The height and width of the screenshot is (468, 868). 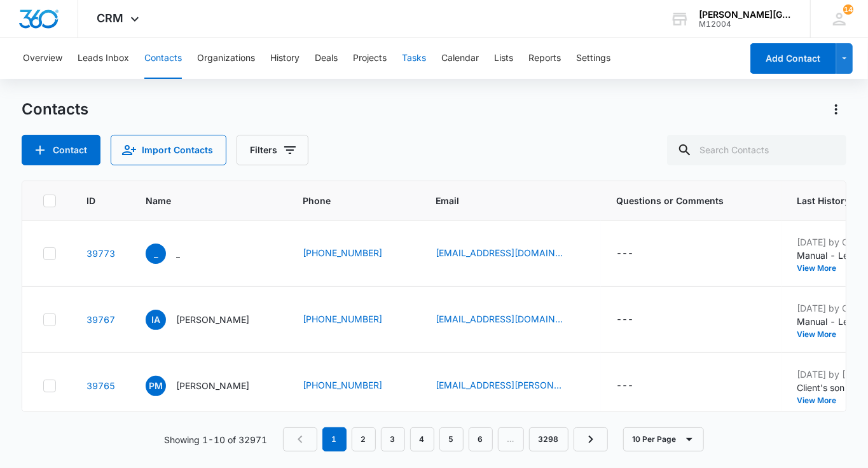 I want to click on span: Phone, so click(x=345, y=200).